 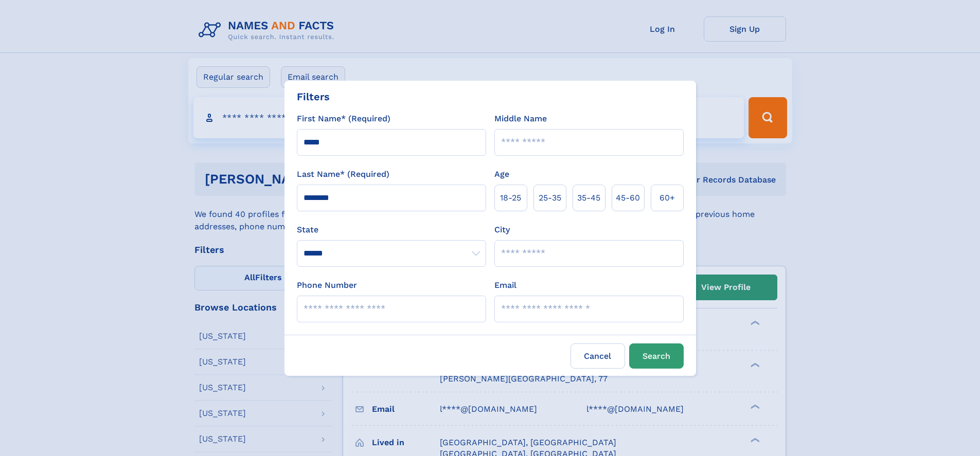 I want to click on label: Cancel, so click(x=598, y=356).